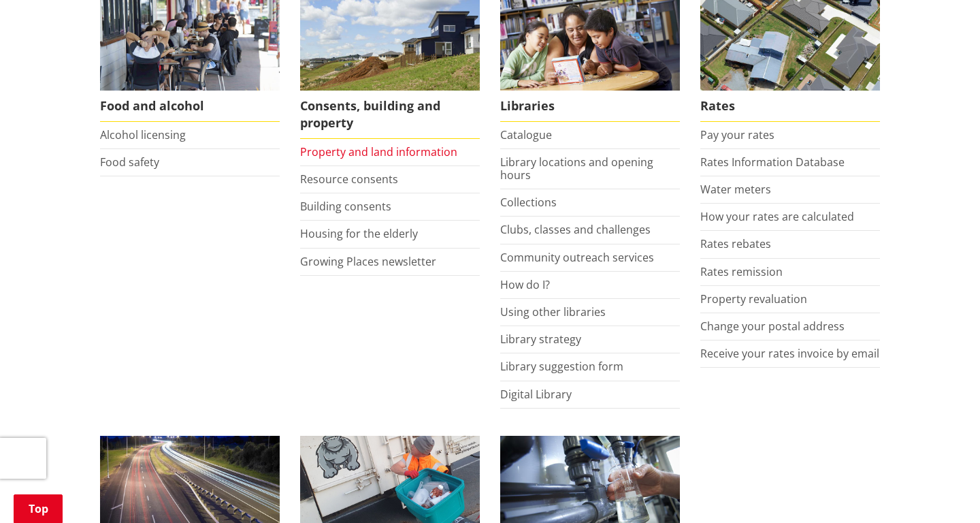  What do you see at coordinates (349, 179) in the screenshot?
I see `a: Resource consents` at bounding box center [349, 179].